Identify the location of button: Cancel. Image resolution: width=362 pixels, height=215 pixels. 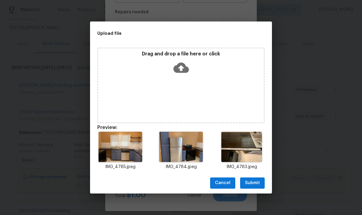
(223, 183).